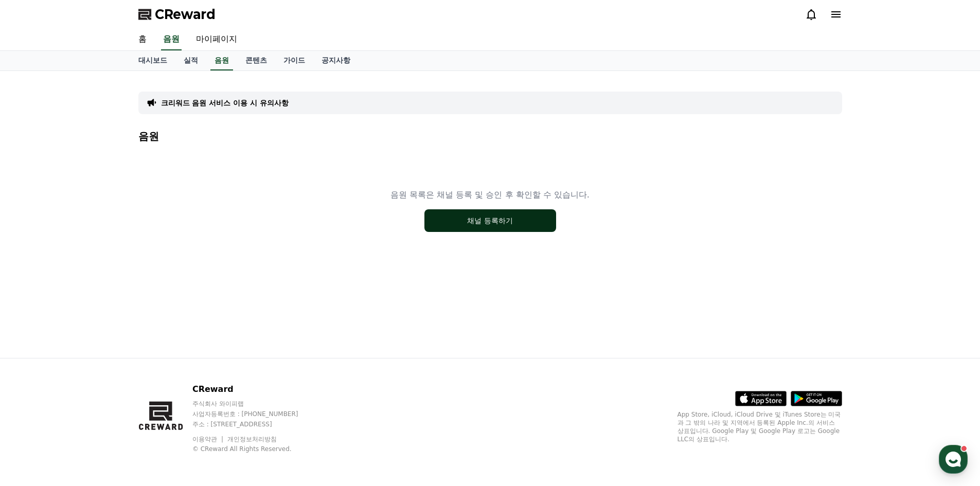 Image resolution: width=980 pixels, height=486 pixels. Describe the element at coordinates (165, 346) in the screenshot. I see `span: 설정` at that location.